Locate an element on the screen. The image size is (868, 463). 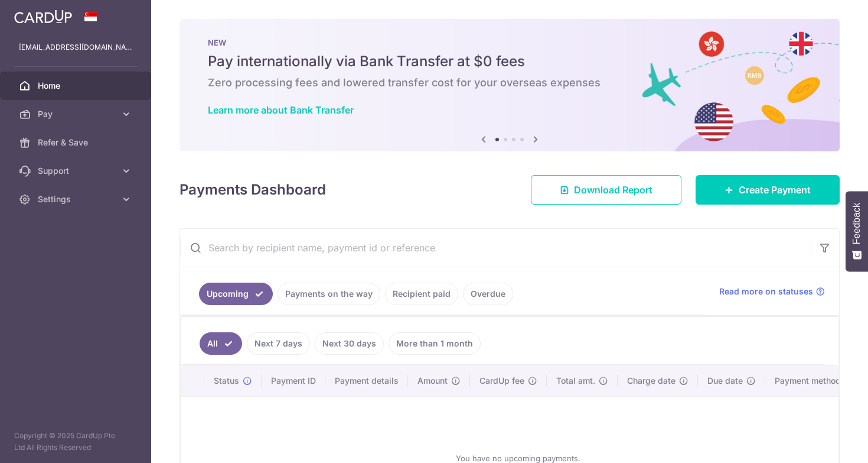
a: Read more on statuses is located at coordinates (772, 291).